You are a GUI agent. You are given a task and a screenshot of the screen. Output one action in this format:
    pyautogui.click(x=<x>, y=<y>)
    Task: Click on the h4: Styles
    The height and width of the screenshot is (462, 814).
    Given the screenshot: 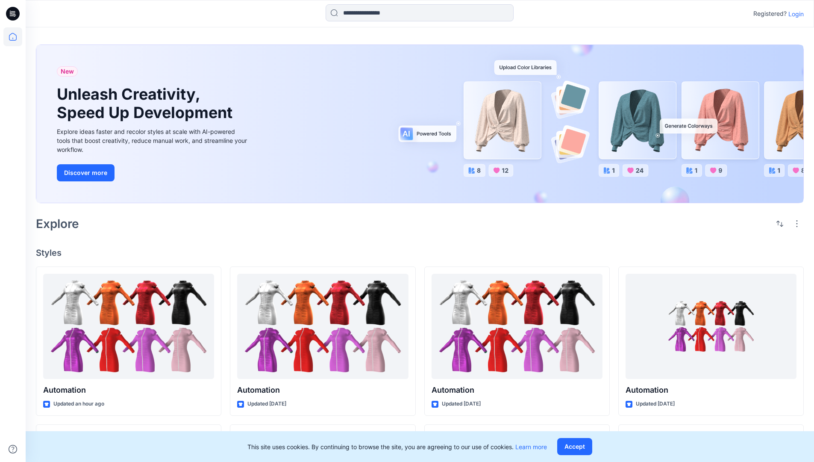 What is the action you would take?
    pyautogui.click(x=420, y=253)
    